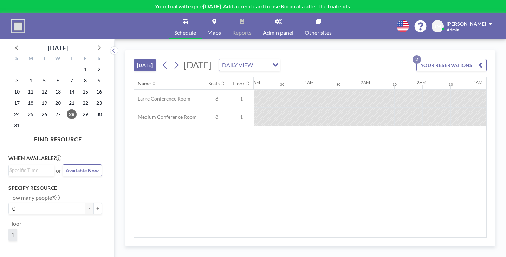  I want to click on span: Tuesday, August 12, 2025, so click(44, 92).